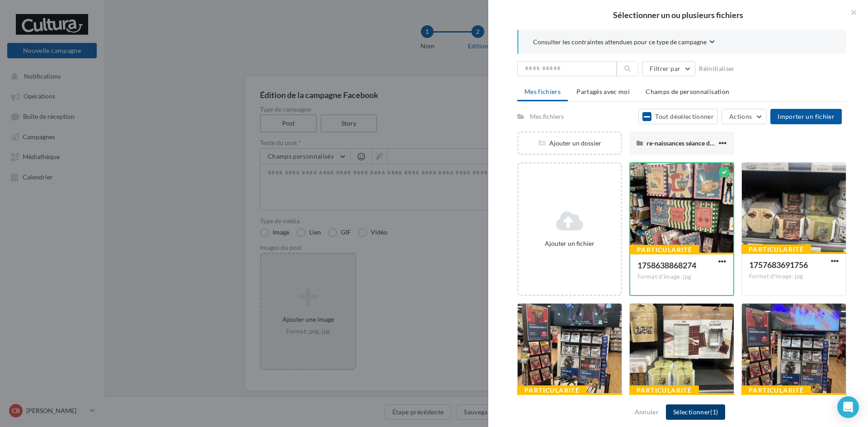 Image resolution: width=868 pixels, height=427 pixels. What do you see at coordinates (570, 244) in the screenshot?
I see `div: Ajouter un fichier` at bounding box center [570, 244].